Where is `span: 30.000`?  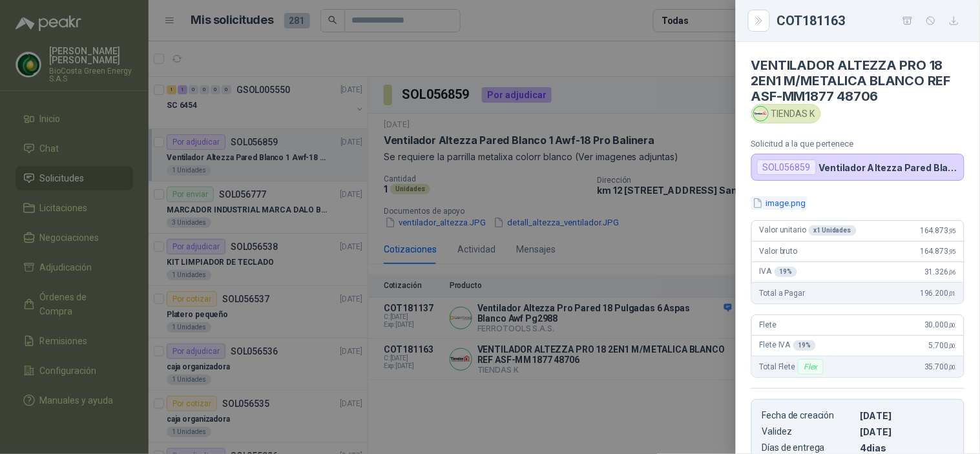 span: 30.000 is located at coordinates (940, 325).